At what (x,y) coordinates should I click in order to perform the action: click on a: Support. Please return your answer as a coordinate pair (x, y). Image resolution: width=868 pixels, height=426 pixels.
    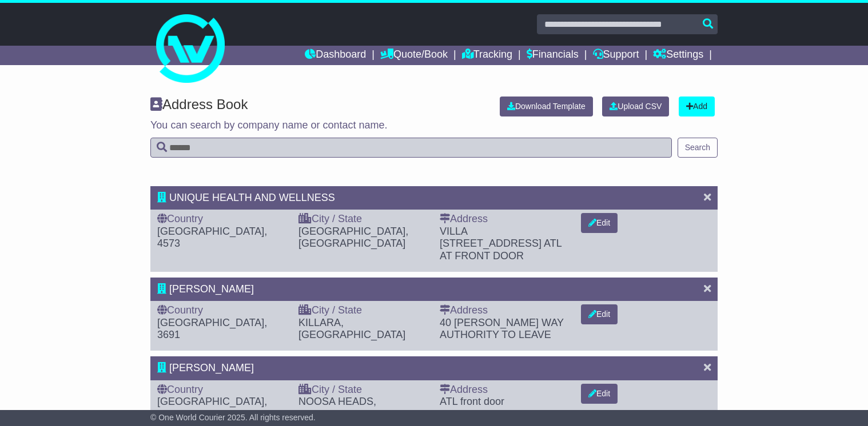
    Looking at the image, I should click on (616, 56).